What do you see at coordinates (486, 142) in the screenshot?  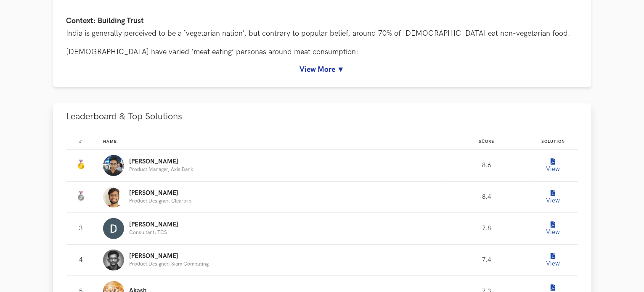 I see `span: Score` at bounding box center [486, 142].